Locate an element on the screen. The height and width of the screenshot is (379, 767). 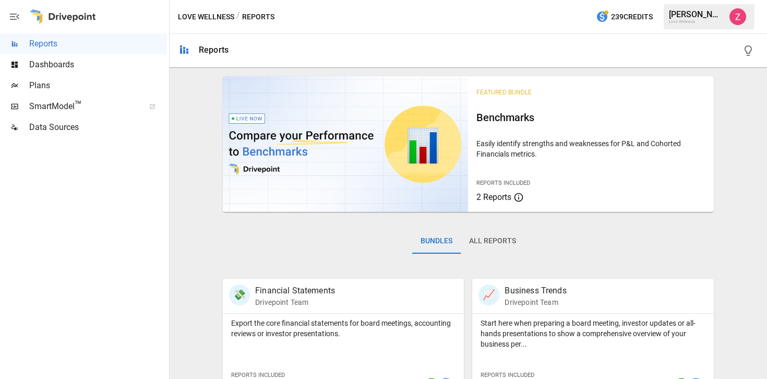
span: SmartModel is located at coordinates (83, 106).